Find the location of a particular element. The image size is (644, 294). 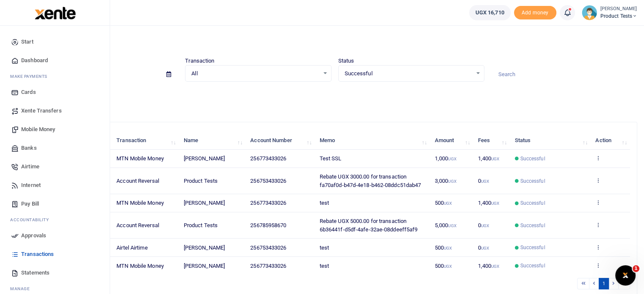

span: Xente Transfers is located at coordinates (41, 111).